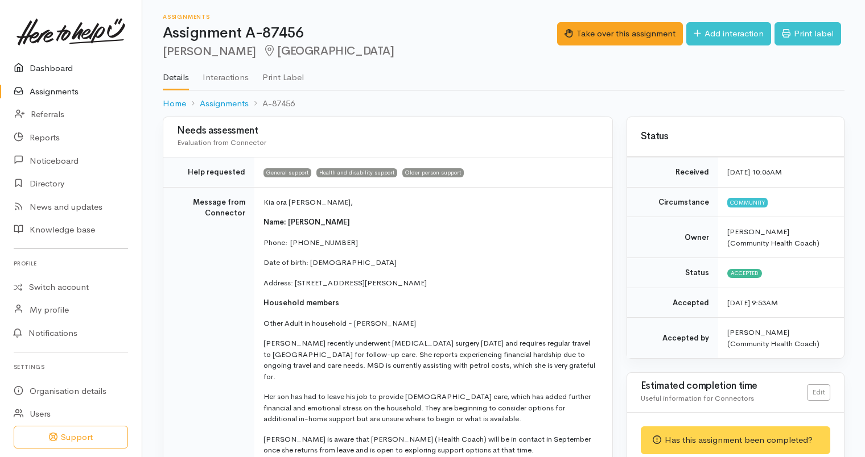 The height and width of the screenshot is (457, 865). Describe the element at coordinates (301, 303) in the screenshot. I see `span: Household members` at that location.